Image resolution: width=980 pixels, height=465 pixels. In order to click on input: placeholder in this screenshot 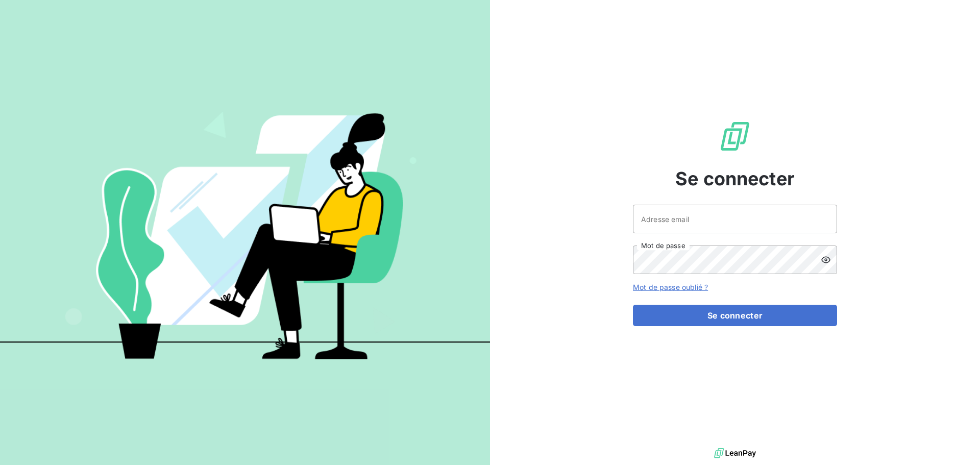, I will do `click(735, 219)`.